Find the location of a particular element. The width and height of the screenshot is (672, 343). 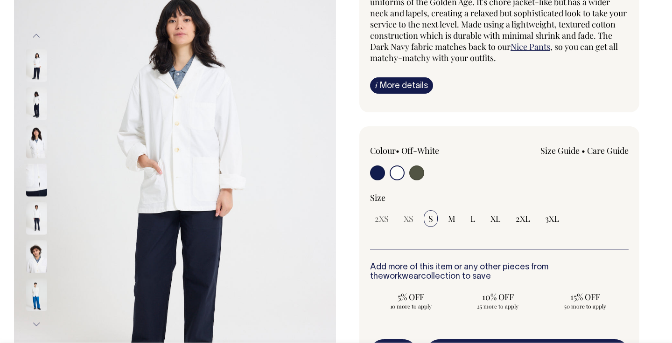

span: S is located at coordinates (431, 219).